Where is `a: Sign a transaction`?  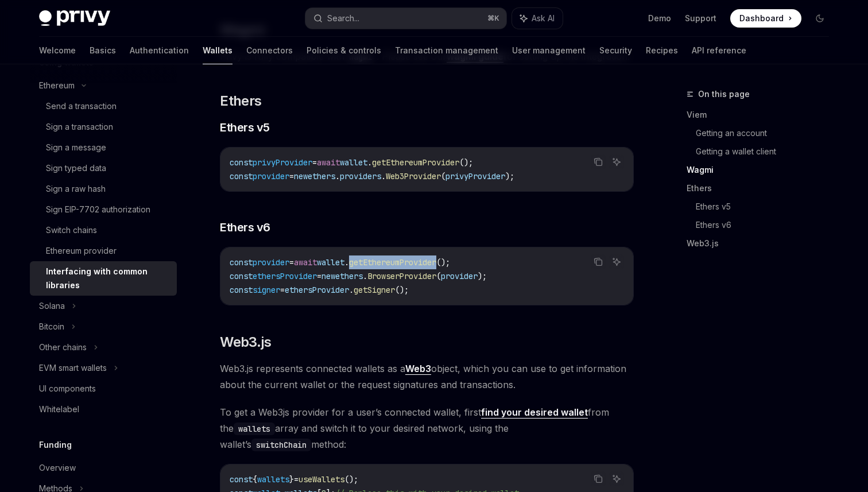
a: Sign a transaction is located at coordinates (104, 127).